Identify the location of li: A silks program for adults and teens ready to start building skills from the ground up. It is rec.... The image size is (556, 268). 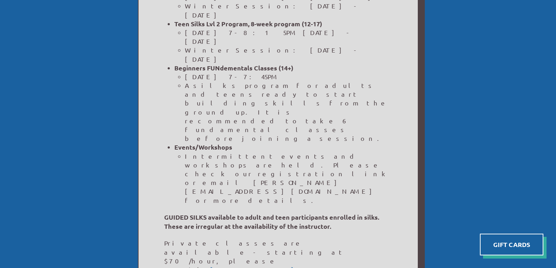
(288, 112).